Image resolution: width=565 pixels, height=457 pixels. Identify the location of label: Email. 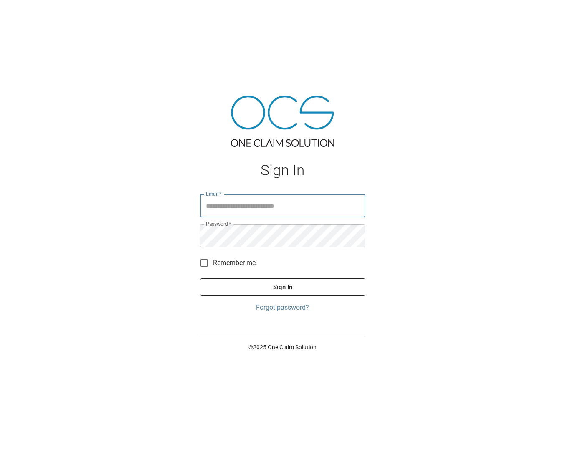
(214, 194).